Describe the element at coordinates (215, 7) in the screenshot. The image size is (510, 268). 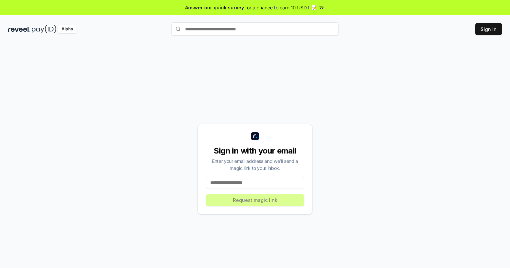
I see `span: Answer our quick survey` at that location.